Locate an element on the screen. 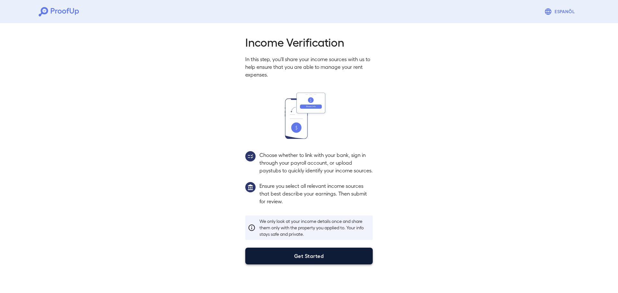  p: We only look at your income details once and share them only with the property you applied to. Yo... is located at coordinates (315, 228).